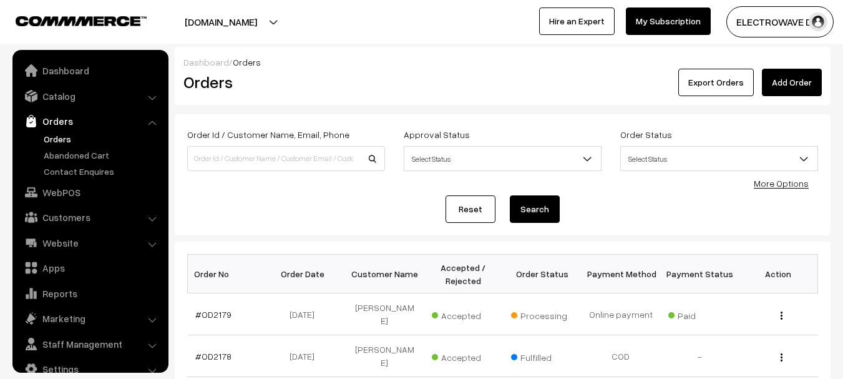 The image size is (843, 379). Describe the element at coordinates (385, 274) in the screenshot. I see `th: Customer Name` at that location.